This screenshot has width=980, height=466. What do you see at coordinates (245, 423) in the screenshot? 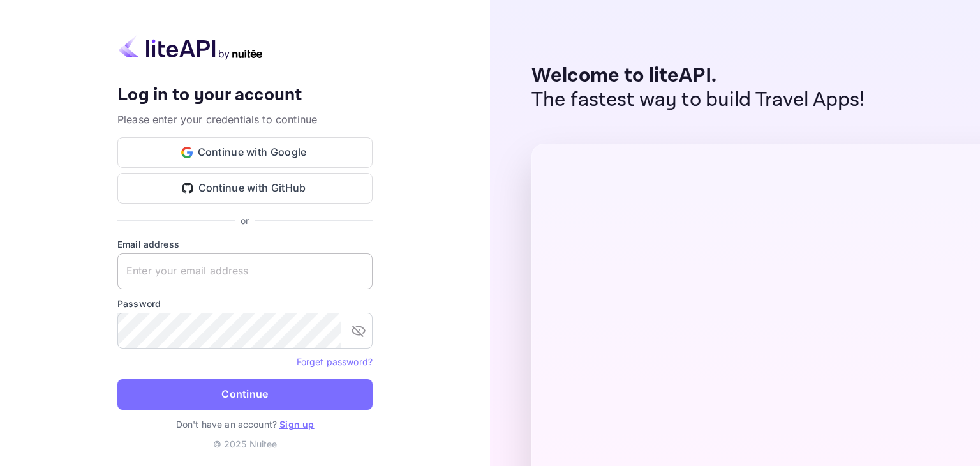
I see `p: Don't have an account?` at bounding box center [245, 423].